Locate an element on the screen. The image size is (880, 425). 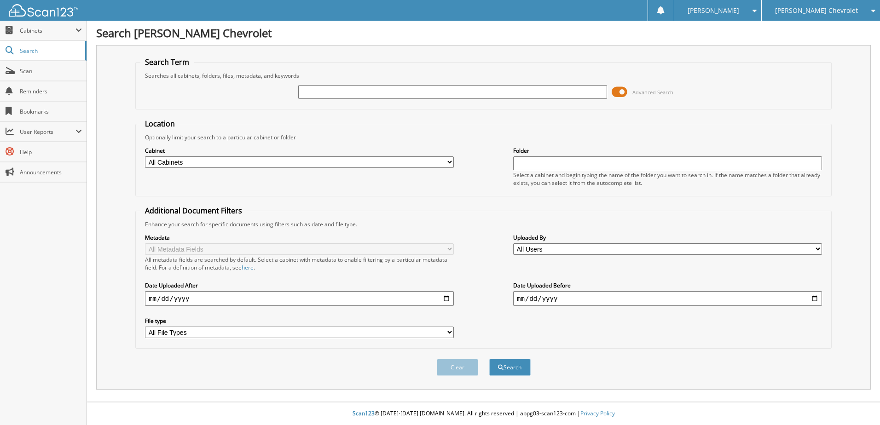
label: Metadata is located at coordinates (299, 238).